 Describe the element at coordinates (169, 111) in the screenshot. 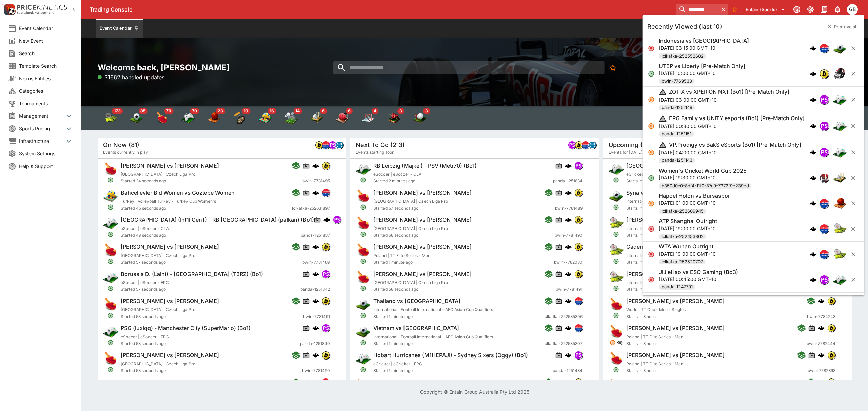

I see `span: 79` at that location.